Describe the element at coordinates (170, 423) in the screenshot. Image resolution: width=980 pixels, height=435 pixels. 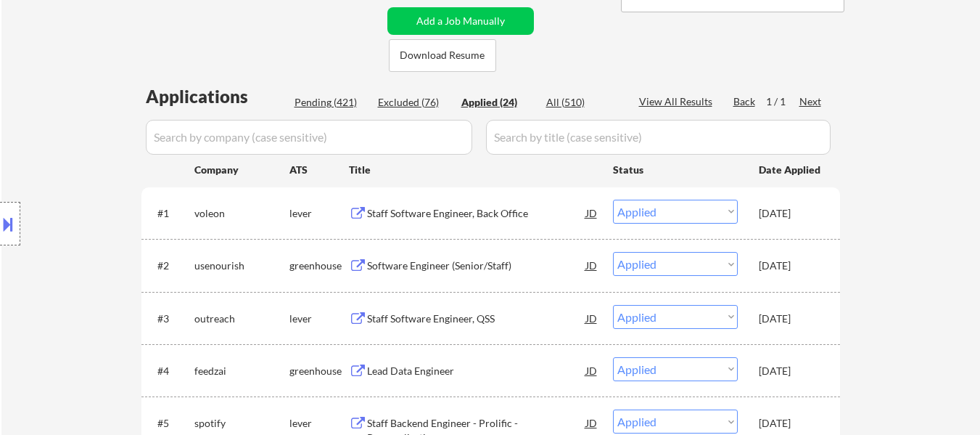
I see `div: #5` at that location.